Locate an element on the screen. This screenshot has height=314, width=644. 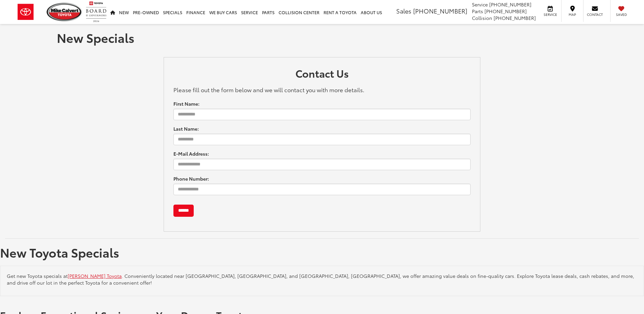
span: Map is located at coordinates (572, 14).